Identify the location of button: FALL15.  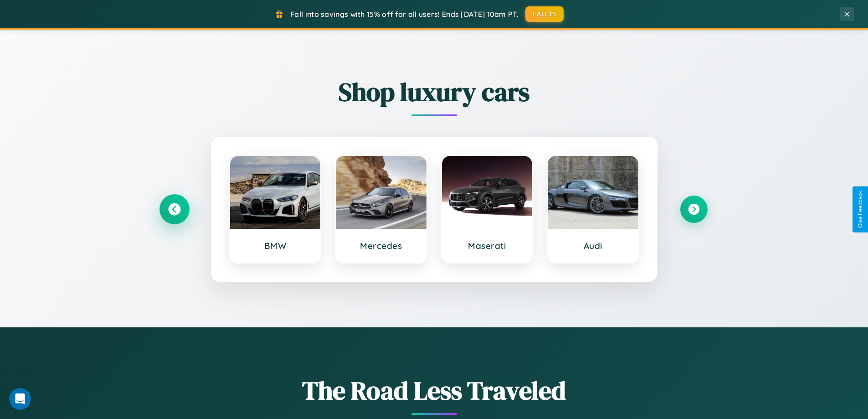
(544, 14).